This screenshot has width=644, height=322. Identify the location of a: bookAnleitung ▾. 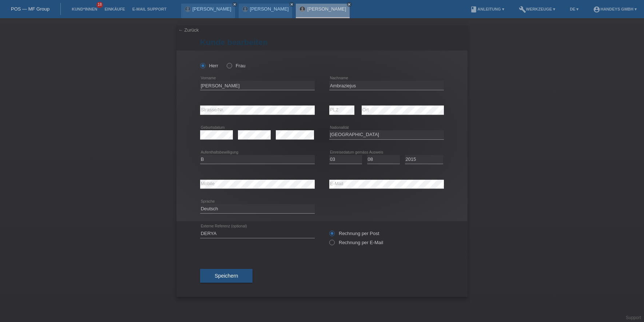
(487, 9).